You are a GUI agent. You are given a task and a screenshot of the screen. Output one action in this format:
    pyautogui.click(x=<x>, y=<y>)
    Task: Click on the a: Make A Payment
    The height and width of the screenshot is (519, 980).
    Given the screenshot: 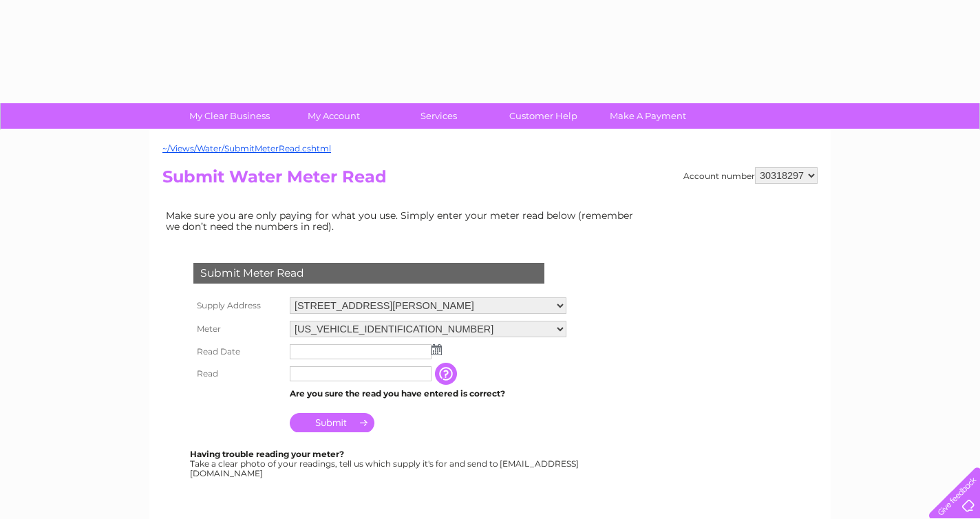 What is the action you would take?
    pyautogui.click(x=647, y=116)
    